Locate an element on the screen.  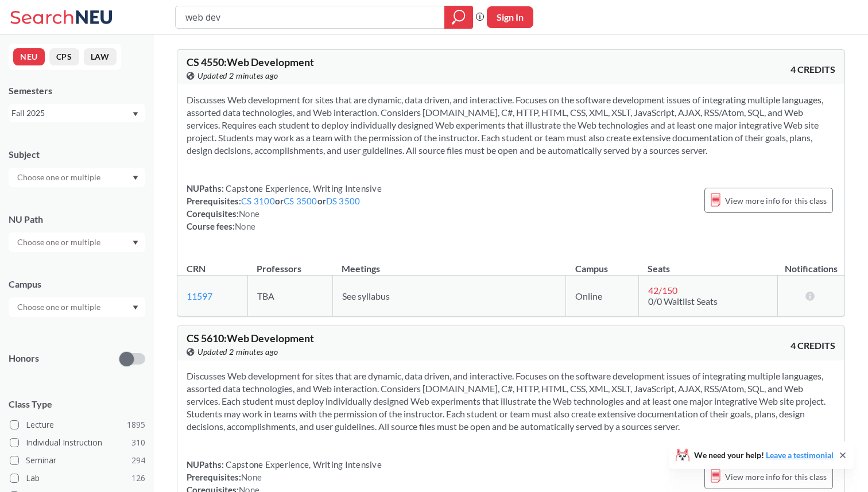
input: Class, professor, course number, "phrase" is located at coordinates (310, 17).